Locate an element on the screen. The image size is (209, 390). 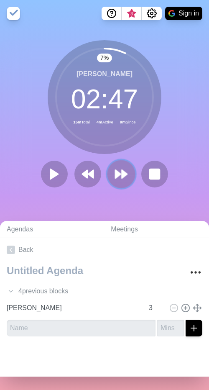
a: Meetings is located at coordinates (156, 229).